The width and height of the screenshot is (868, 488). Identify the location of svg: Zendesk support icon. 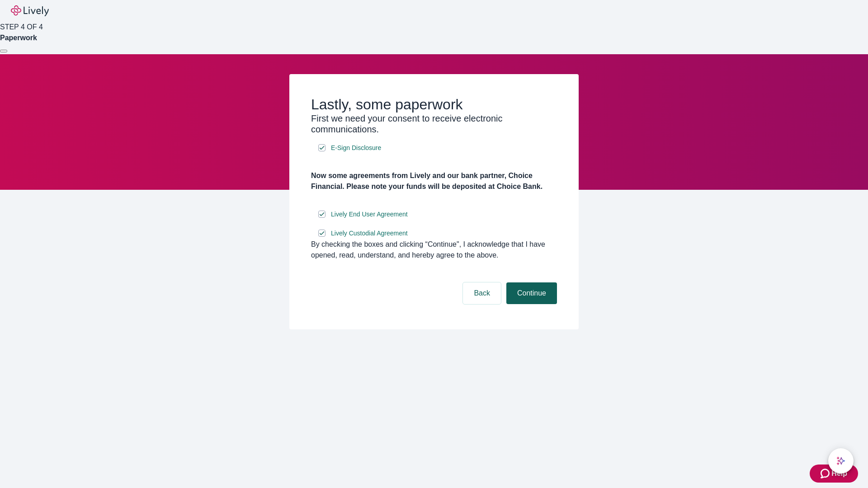
(826, 474).